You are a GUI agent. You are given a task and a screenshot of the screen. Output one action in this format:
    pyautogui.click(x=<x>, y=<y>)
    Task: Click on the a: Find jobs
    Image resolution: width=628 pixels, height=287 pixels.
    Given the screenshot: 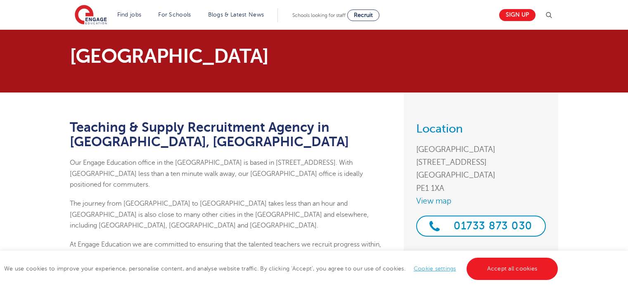 What is the action you would take?
    pyautogui.click(x=129, y=14)
    